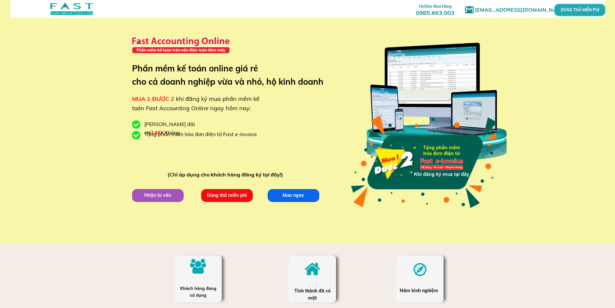  What do you see at coordinates (158, 132) in the screenshot?
I see `span: 146K` at bounding box center [158, 132].